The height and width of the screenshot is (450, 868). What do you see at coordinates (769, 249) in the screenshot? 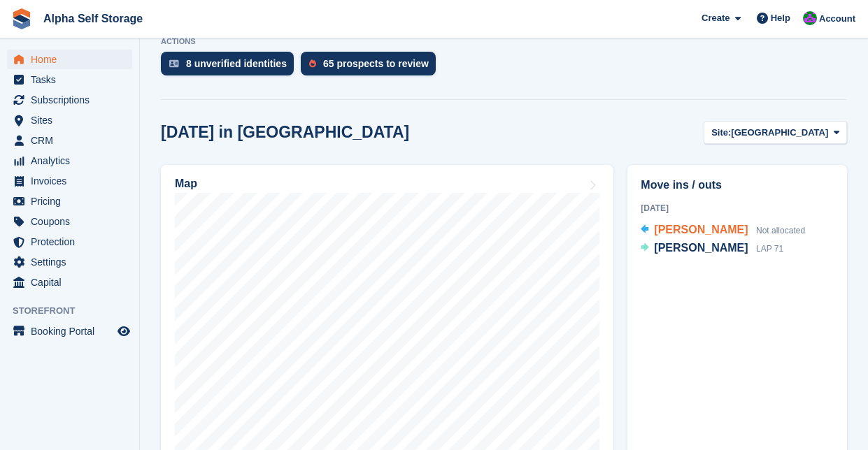
I see `span: LAP 71` at bounding box center [769, 249].